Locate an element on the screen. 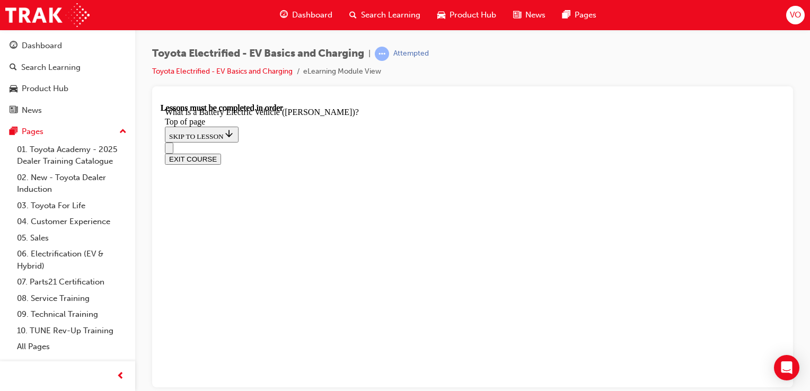 The image size is (810, 391). button: EXIT COURSE is located at coordinates (32, 56).